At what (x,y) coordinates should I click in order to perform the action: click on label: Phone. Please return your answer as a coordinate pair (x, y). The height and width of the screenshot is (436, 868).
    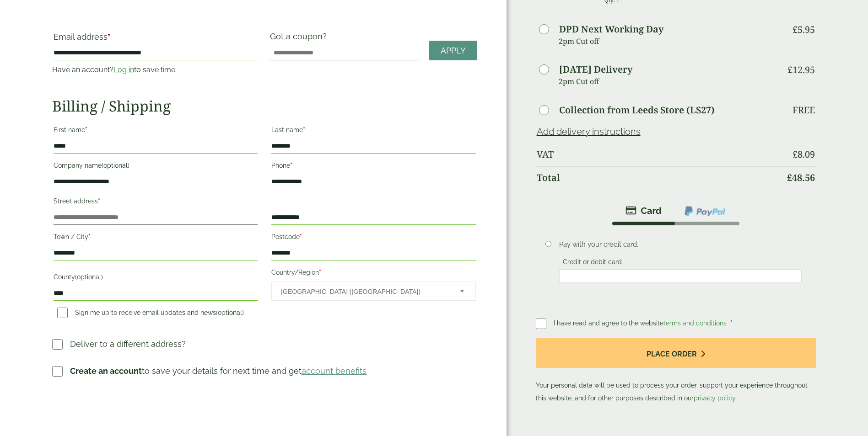
    Looking at the image, I should click on (373, 167).